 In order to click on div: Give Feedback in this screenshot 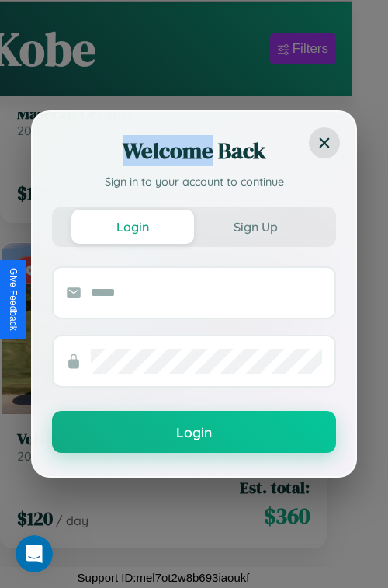, I will do `click(13, 299)`.